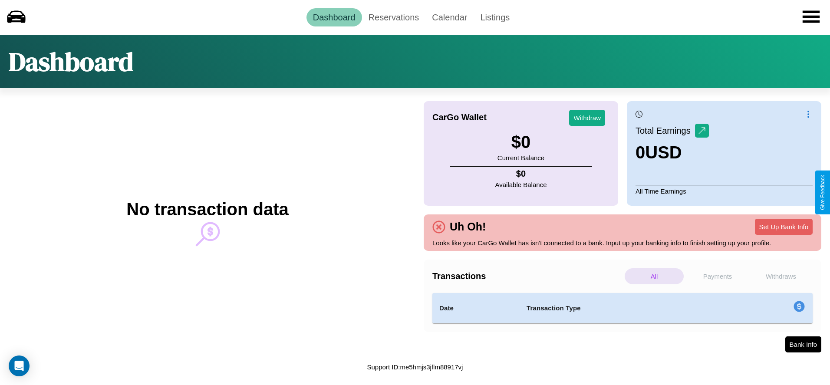 This screenshot has height=385, width=830. What do you see at coordinates (823, 192) in the screenshot?
I see `div: Give Feedback` at bounding box center [823, 192].